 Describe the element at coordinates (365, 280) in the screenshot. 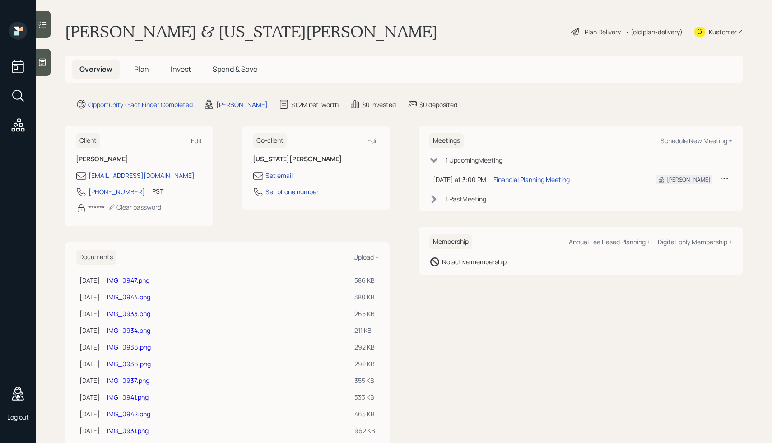

I see `div: 586 KB` at that location.